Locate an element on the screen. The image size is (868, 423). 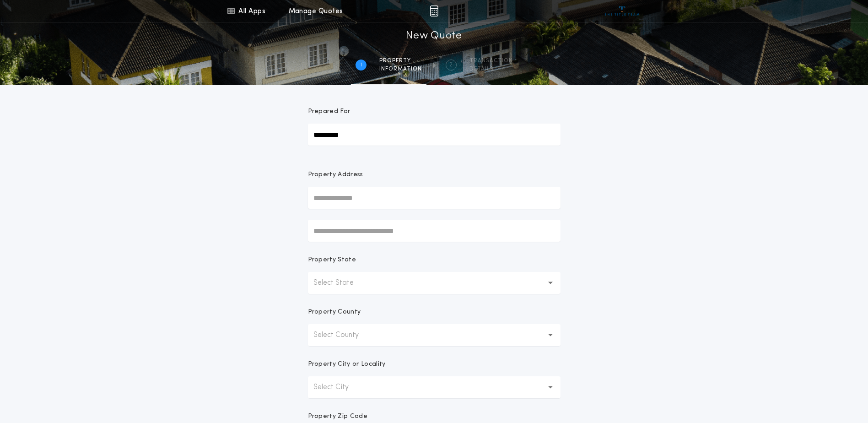
p: Property State is located at coordinates (331, 260).